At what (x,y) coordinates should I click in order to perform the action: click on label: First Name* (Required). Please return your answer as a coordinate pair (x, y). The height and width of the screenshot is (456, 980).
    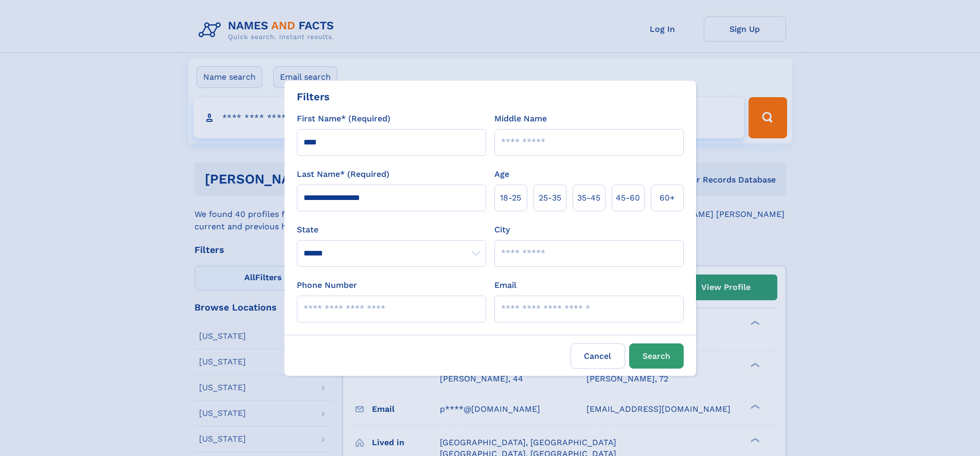
    Looking at the image, I should click on (343, 119).